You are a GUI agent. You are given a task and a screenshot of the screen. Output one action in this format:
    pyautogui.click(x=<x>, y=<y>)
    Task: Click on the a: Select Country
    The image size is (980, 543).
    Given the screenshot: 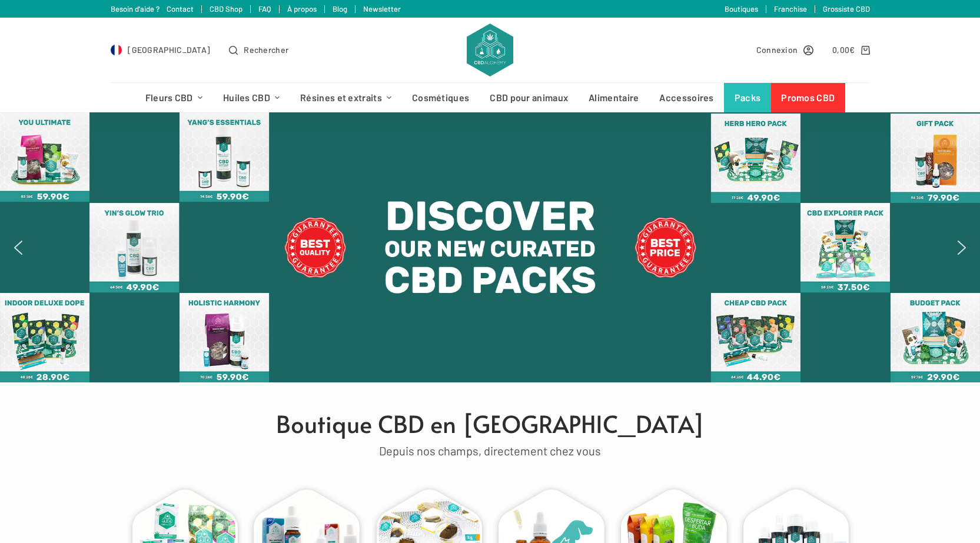 What is the action you would take?
    pyautogui.click(x=161, y=49)
    